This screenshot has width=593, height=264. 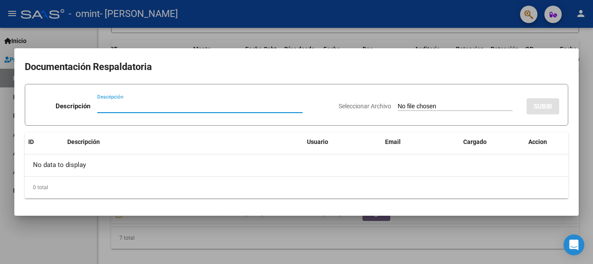 I want to click on span: Accion, so click(x=538, y=142).